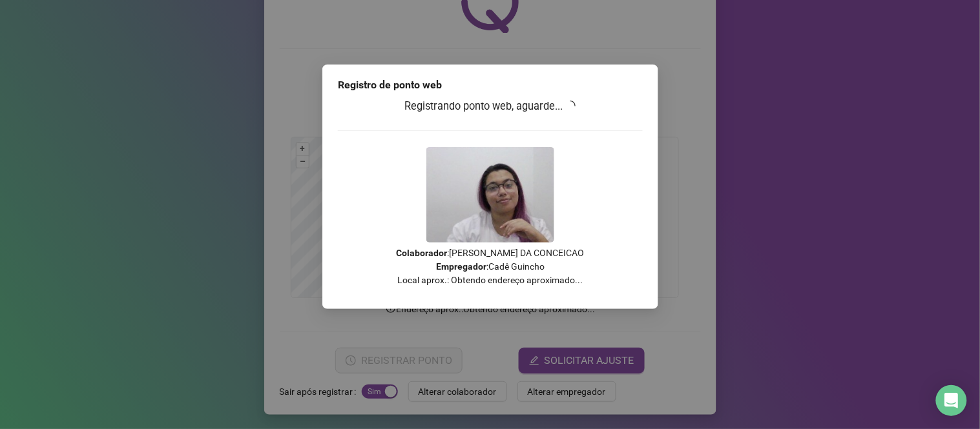 The height and width of the screenshot is (429, 980). I want to click on strong: Colaborador, so click(421, 253).